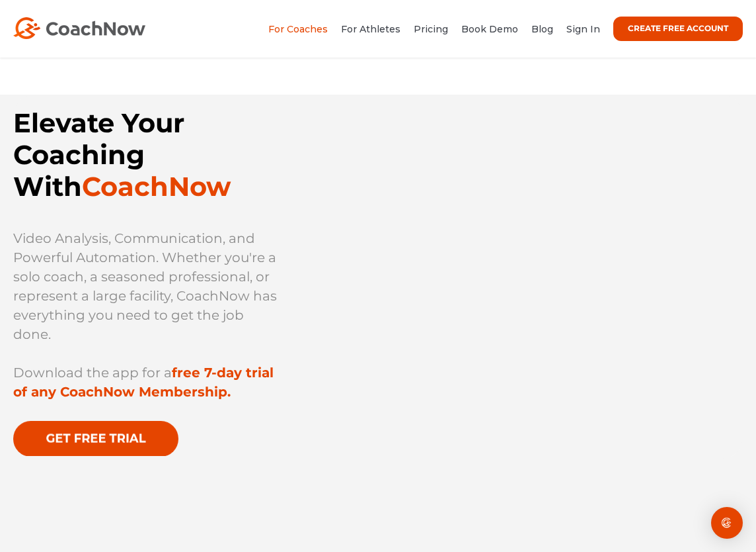 This screenshot has height=552, width=756. I want to click on a: Book Demo, so click(490, 29).